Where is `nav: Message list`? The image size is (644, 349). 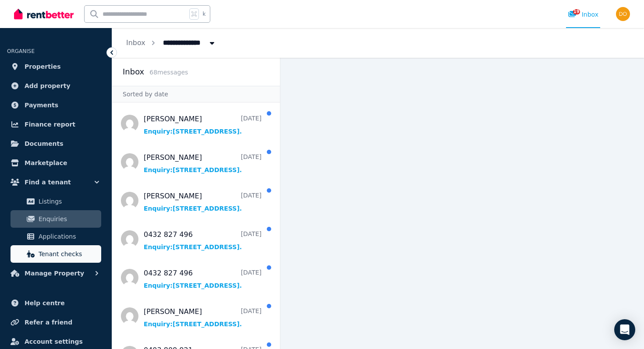
nav: Message list is located at coordinates (196, 225).